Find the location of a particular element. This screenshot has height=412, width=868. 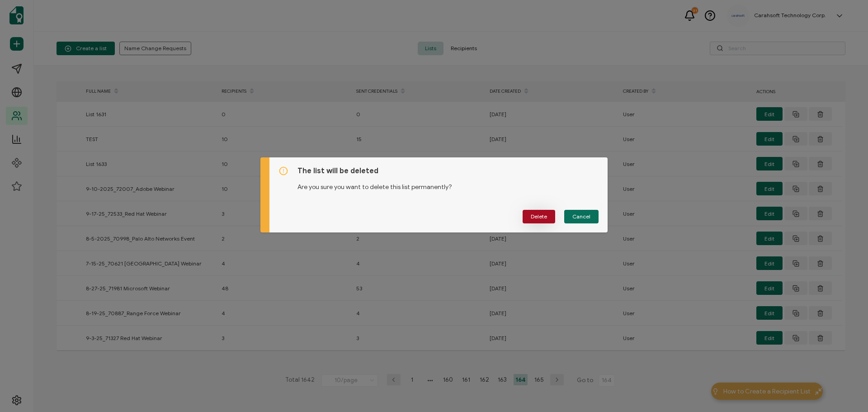

h5: The list will be deleted is located at coordinates (448, 171).